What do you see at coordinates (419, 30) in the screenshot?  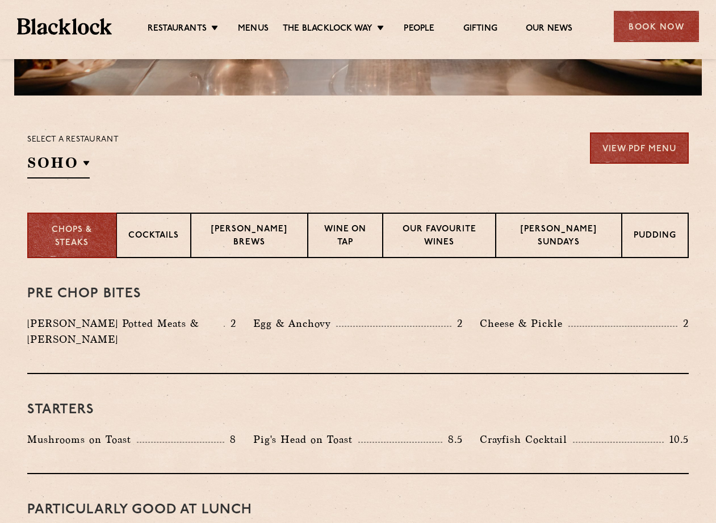 I see `a: People` at bounding box center [419, 30].